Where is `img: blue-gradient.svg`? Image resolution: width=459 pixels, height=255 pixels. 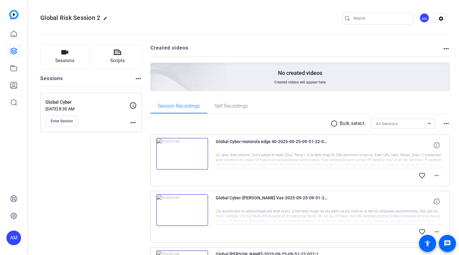 img: blue-gradient.svg is located at coordinates (14, 14).